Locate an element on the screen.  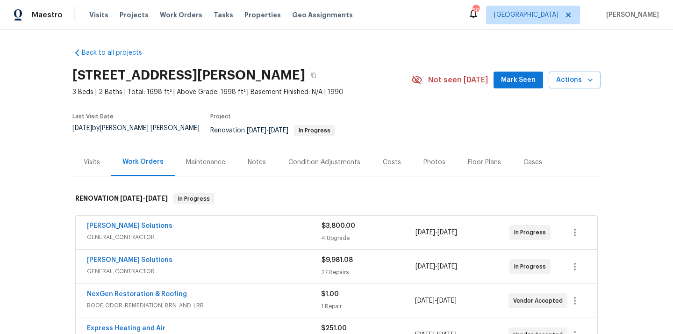
span: Renovation is located at coordinates (273, 130).